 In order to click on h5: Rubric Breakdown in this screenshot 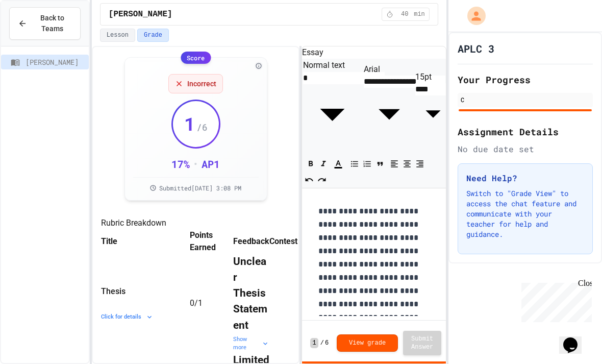, I will do `click(196, 223)`.